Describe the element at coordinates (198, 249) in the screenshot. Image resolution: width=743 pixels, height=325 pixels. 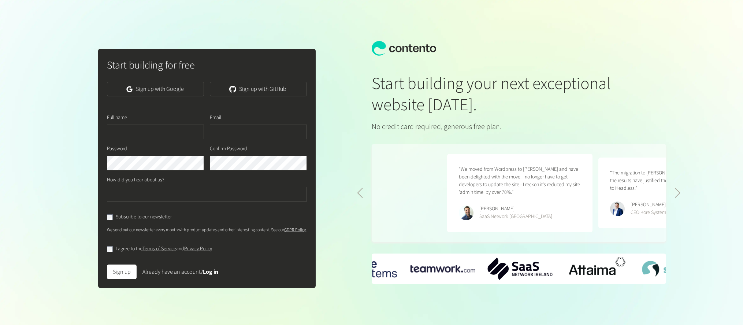
I see `a: Privacy Policy` at that location.